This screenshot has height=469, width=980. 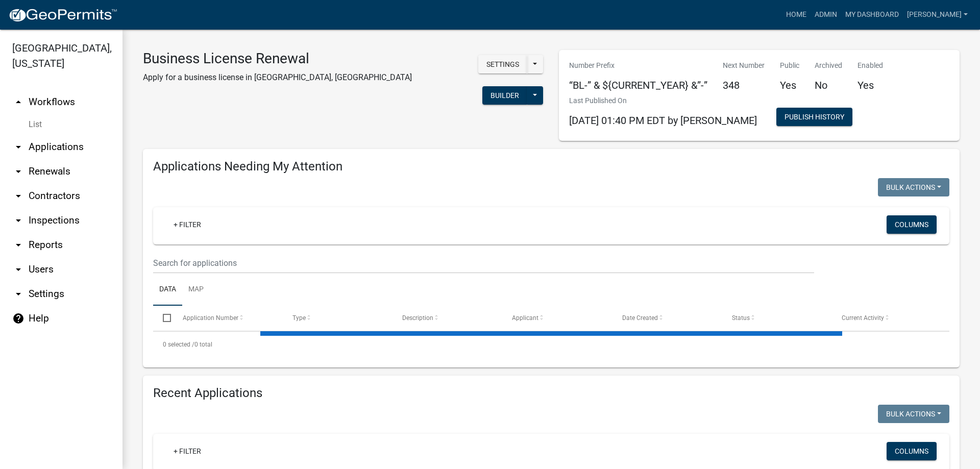 I want to click on i: arrow_drop_up, so click(x=18, y=102).